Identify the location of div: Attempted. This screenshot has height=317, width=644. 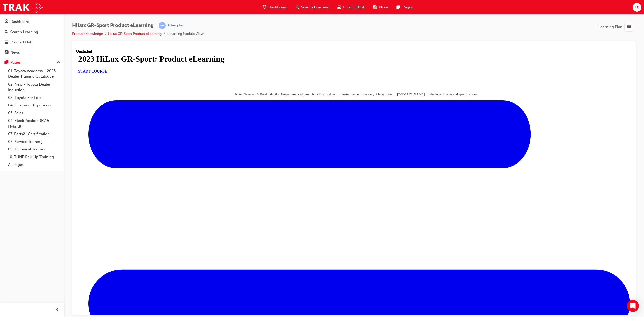
(176, 25).